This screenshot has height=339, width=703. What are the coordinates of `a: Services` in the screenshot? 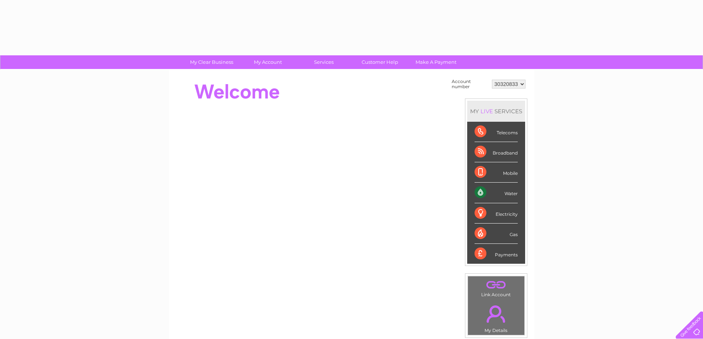 It's located at (323, 62).